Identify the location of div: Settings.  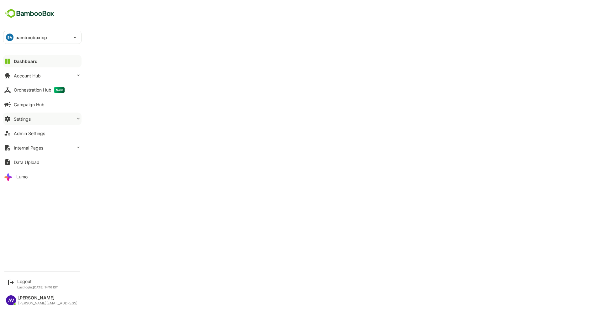
(22, 119).